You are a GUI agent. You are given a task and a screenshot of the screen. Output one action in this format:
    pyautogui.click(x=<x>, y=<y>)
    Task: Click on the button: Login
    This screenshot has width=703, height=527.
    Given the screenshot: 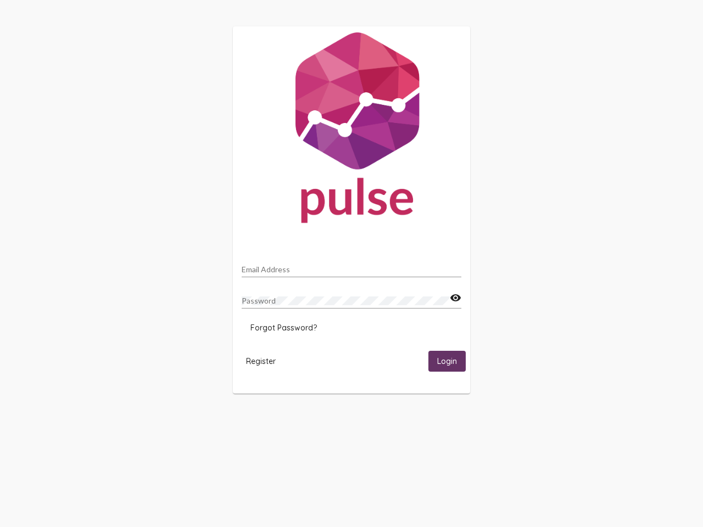 What is the action you would take?
    pyautogui.click(x=447, y=361)
    